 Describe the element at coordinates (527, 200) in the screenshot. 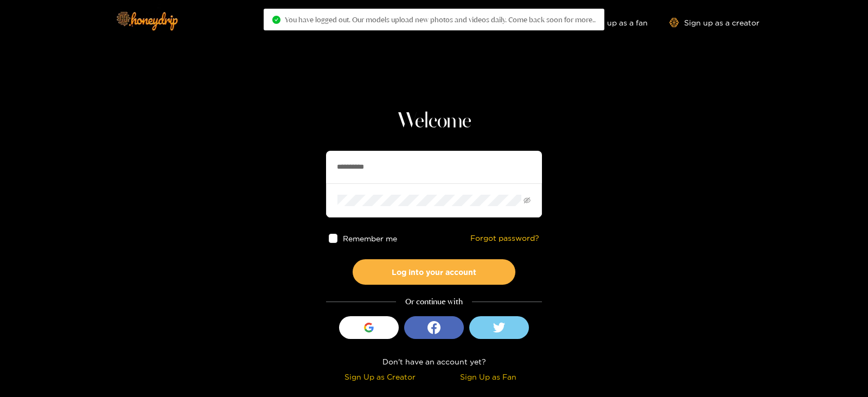

I see `span: eye-invisible` at that location.